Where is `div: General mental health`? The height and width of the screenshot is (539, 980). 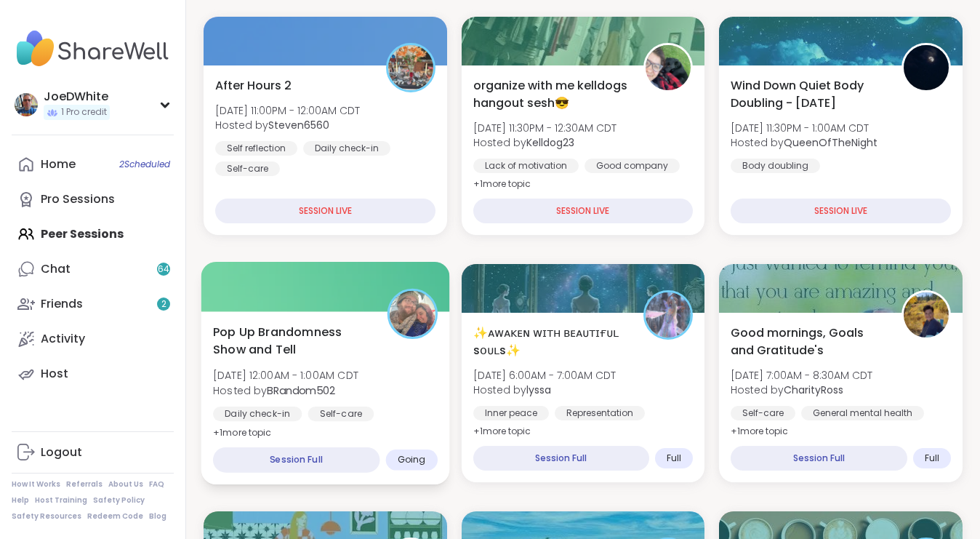 div: General mental health is located at coordinates (862, 413).